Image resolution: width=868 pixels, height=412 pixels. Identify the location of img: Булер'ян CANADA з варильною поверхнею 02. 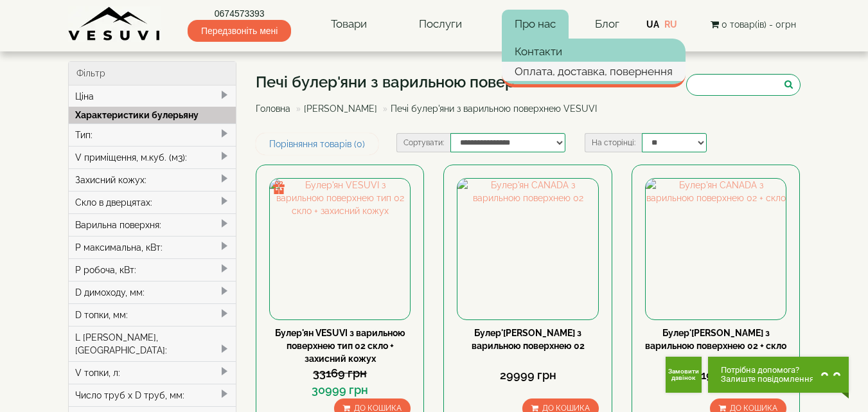
(528, 249).